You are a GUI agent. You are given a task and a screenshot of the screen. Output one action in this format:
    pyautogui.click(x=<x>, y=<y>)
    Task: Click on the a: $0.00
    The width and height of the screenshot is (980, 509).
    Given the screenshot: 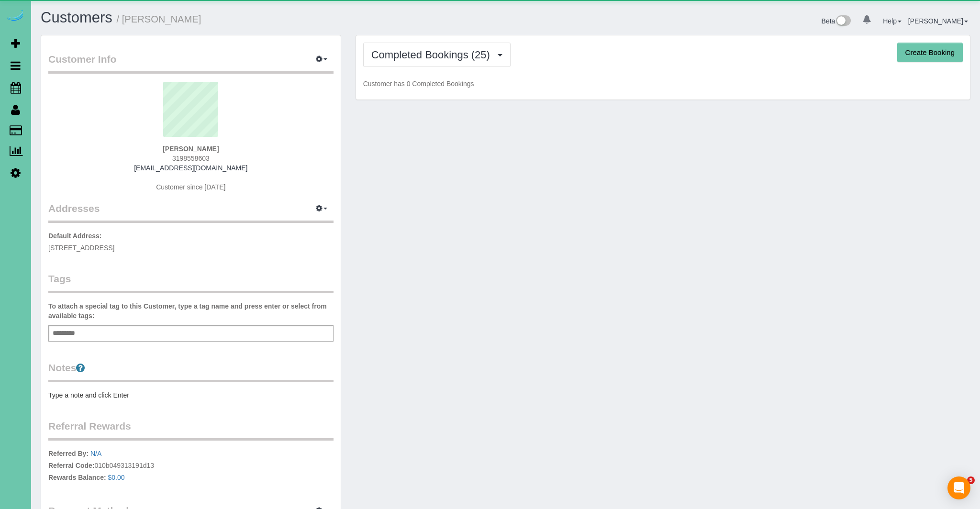 What is the action you would take?
    pyautogui.click(x=116, y=477)
    